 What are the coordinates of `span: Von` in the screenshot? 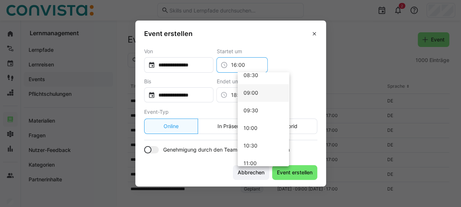 It's located at (149, 51).